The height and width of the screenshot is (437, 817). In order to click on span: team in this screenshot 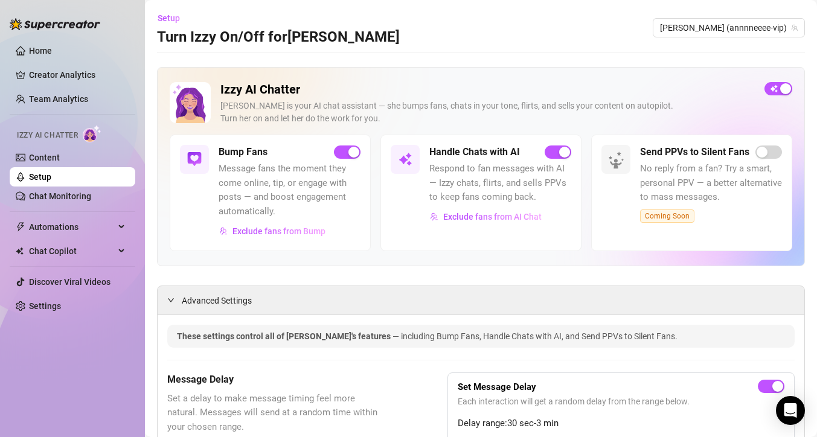, I will do `click(795, 28)`.